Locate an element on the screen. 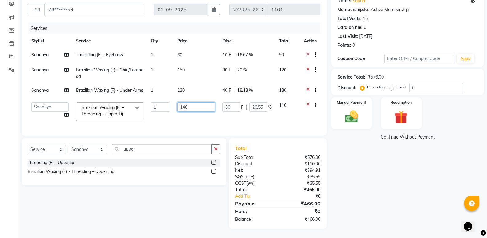  div: Points: is located at coordinates (344, 45).